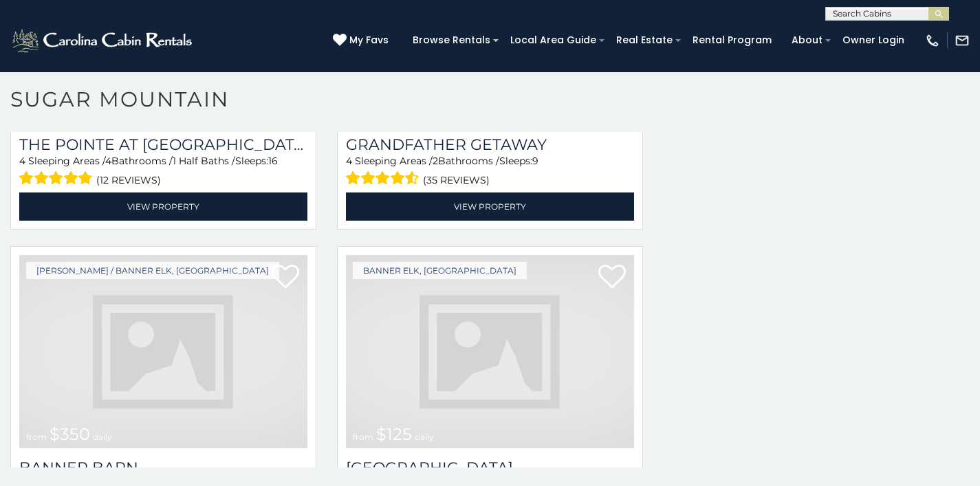 The width and height of the screenshot is (980, 486). What do you see at coordinates (490, 145) in the screenshot?
I see `h3: Grandfather Getaway` at bounding box center [490, 145].